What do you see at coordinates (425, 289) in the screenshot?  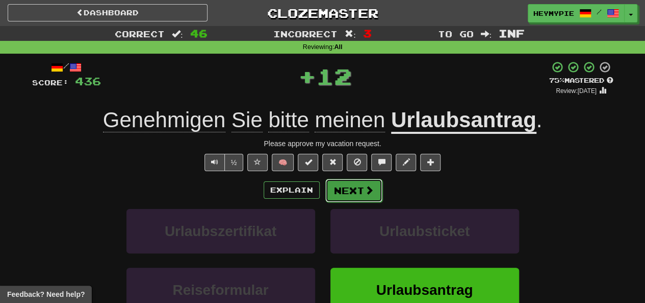 I see `span: Urlaubsantrag` at bounding box center [425, 289].